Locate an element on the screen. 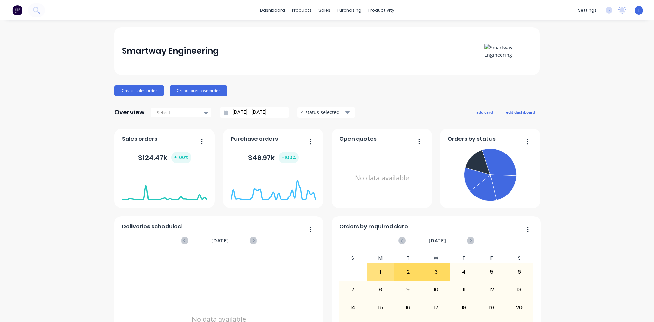  div: M is located at coordinates (380, 258).